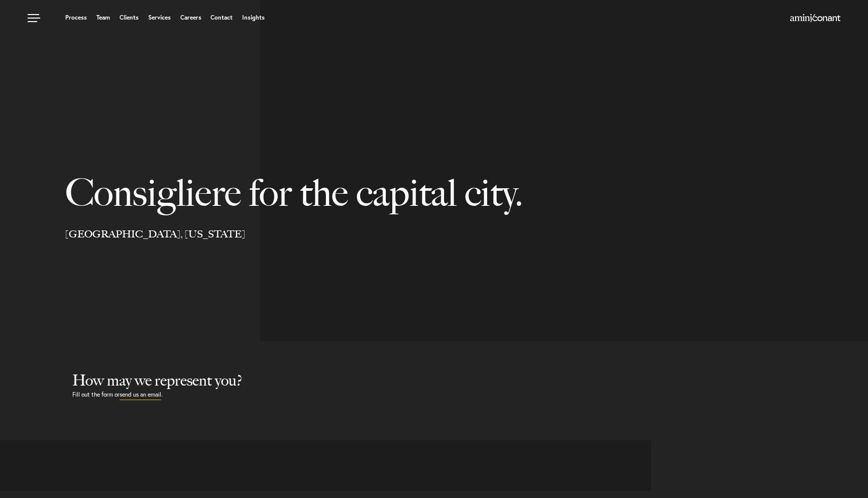 The image size is (868, 498). What do you see at coordinates (103, 17) in the screenshot?
I see `a: Team` at bounding box center [103, 17].